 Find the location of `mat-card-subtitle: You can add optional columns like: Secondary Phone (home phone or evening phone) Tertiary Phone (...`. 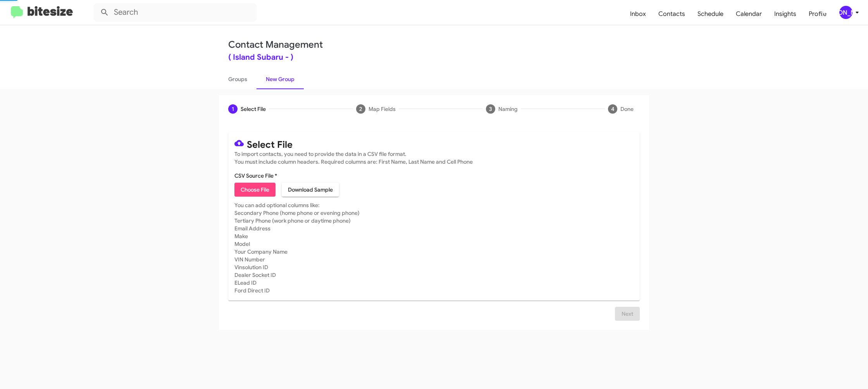

mat-card-subtitle: You can add optional columns like: Secondary Phone (home phone or evening phone) Tertiary Phone (... is located at coordinates (434, 248).